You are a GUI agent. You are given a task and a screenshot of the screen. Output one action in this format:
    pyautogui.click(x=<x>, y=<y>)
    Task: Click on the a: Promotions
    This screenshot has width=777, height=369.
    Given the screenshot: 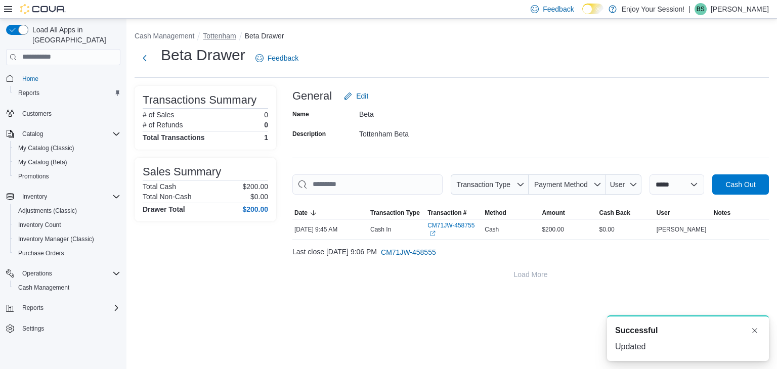 What is the action you would take?
    pyautogui.click(x=33, y=177)
    